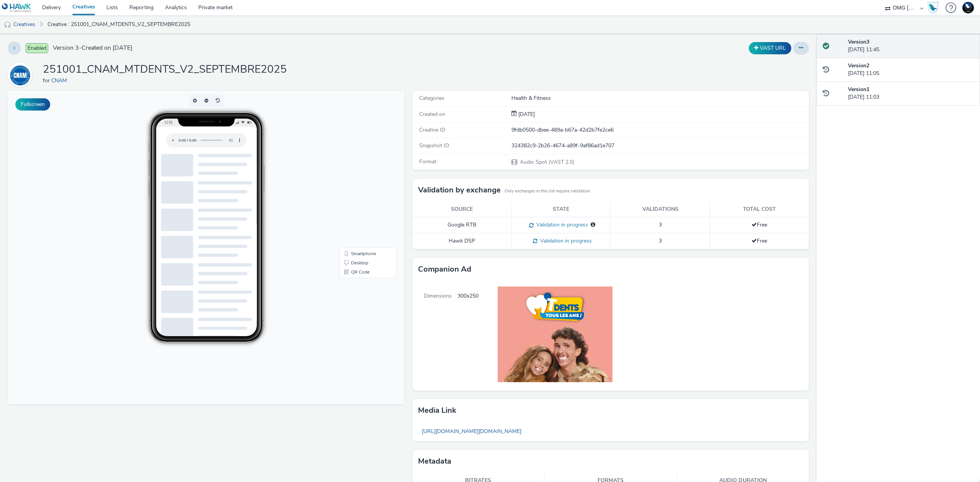 This screenshot has width=980, height=482. I want to click on div: Duplicate the creative as a VAST URL, so click(770, 48).